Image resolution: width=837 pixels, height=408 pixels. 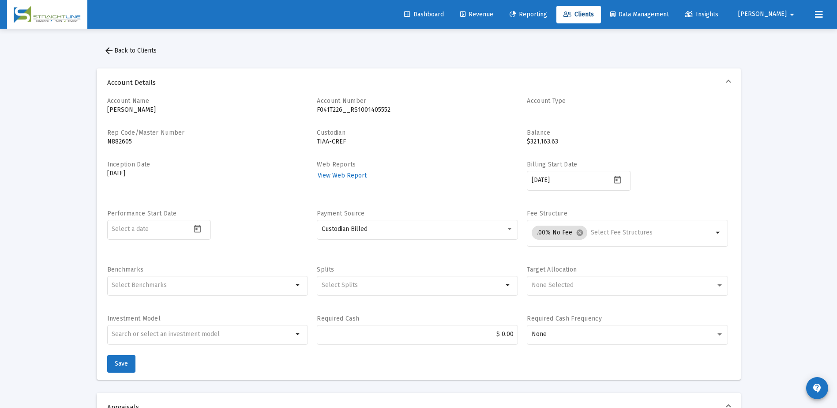 I want to click on span: Revenue, so click(x=476, y=14).